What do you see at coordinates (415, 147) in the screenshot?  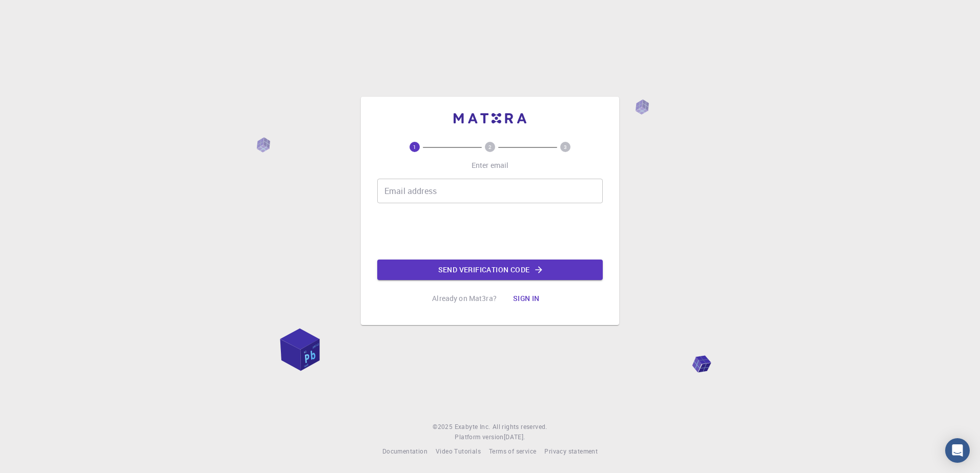 I see `text: 1` at bounding box center [415, 147].